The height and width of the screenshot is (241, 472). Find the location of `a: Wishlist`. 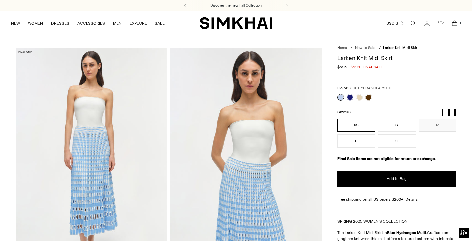

a: Wishlist is located at coordinates (441, 23).